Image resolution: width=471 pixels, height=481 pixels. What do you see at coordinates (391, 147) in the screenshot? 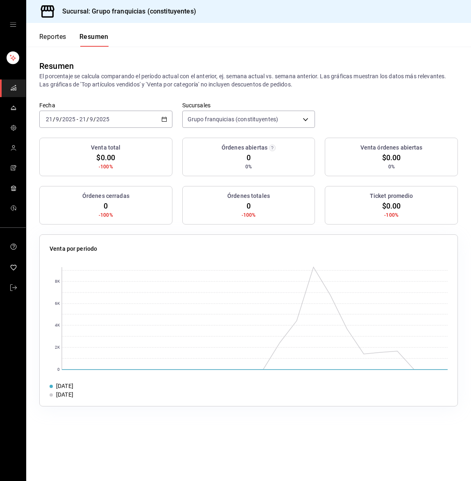
I see `h3: Venta órdenes abiertas` at bounding box center [391, 147].